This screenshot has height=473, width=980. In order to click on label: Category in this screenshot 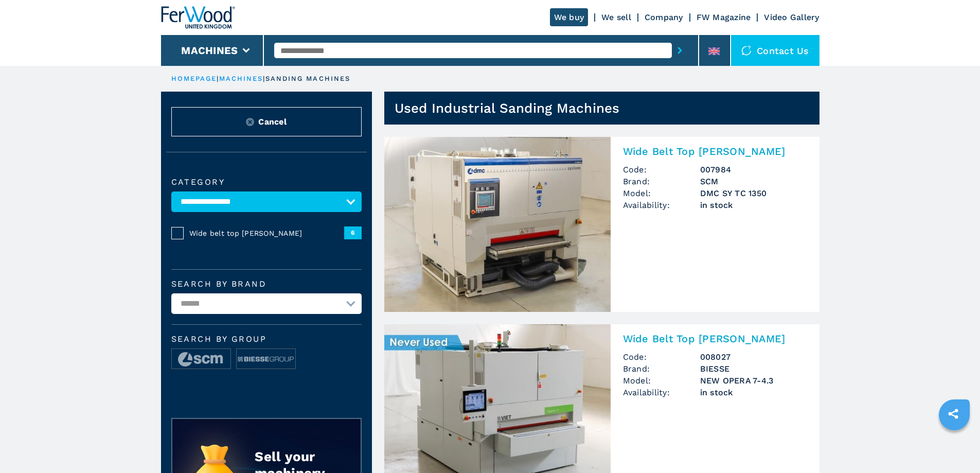, I will do `click(267, 182)`.